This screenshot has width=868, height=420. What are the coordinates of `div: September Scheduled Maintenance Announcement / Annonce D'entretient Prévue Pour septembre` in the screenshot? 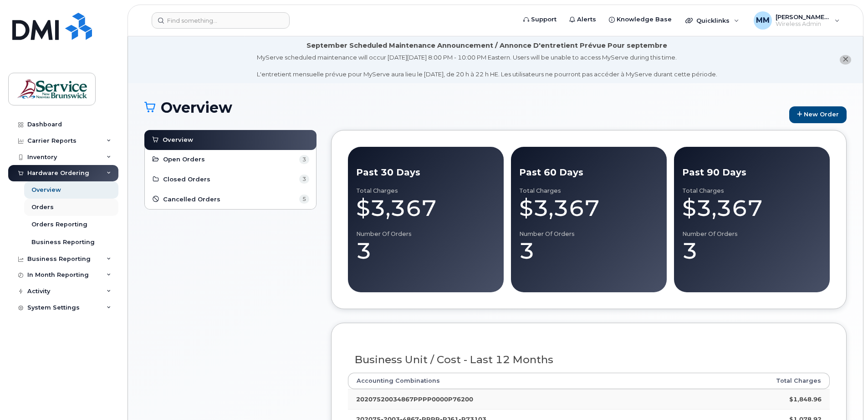 It's located at (487, 46).